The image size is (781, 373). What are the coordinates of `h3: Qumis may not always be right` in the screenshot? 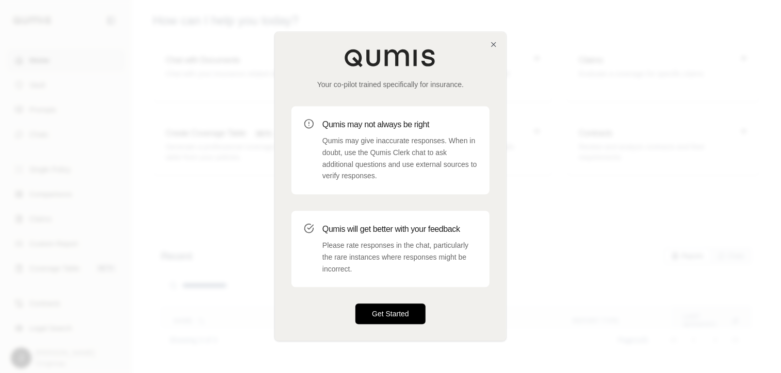 It's located at (400, 125).